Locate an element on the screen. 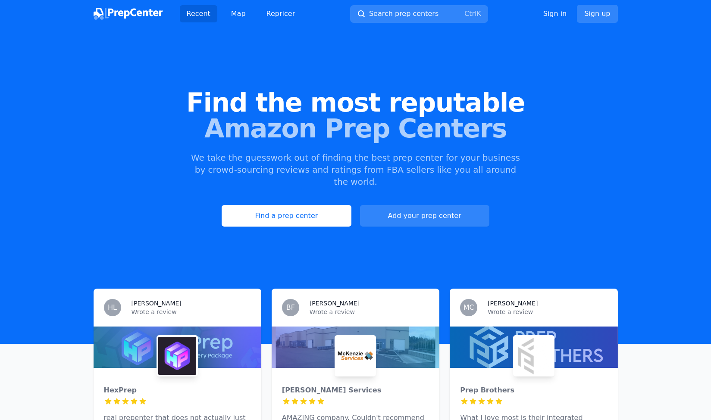  div: HexPrep is located at coordinates (177, 390).